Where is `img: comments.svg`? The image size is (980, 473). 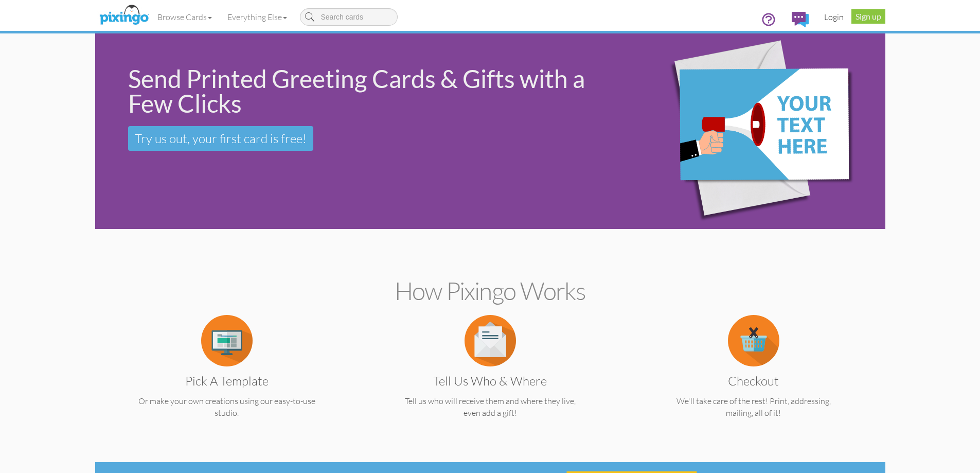
img: comments.svg is located at coordinates (801, 20).